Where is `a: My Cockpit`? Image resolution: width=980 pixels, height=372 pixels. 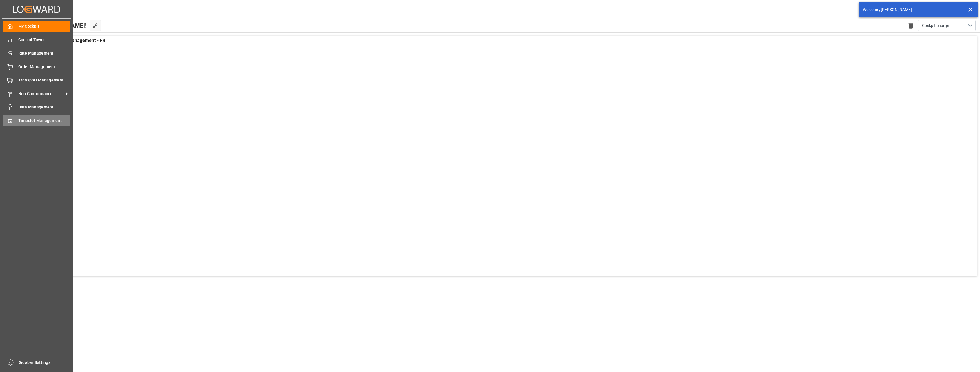 a: My Cockpit is located at coordinates (37, 26).